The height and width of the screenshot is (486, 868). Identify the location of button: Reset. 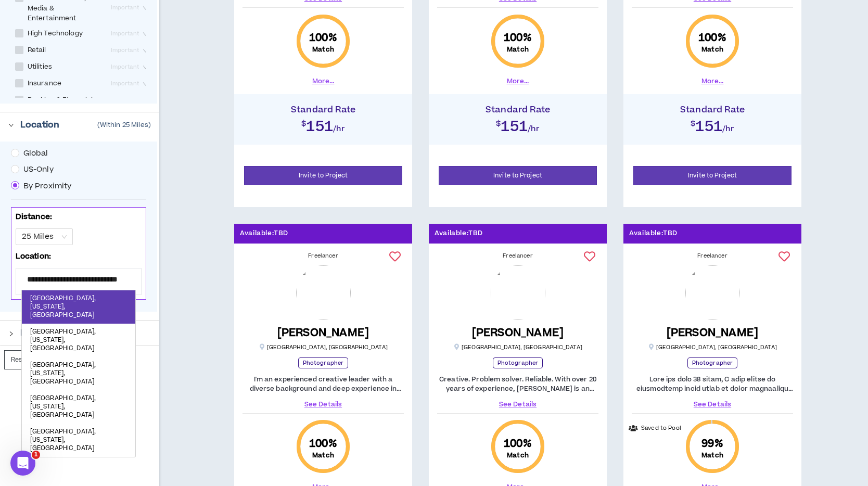
(19, 359).